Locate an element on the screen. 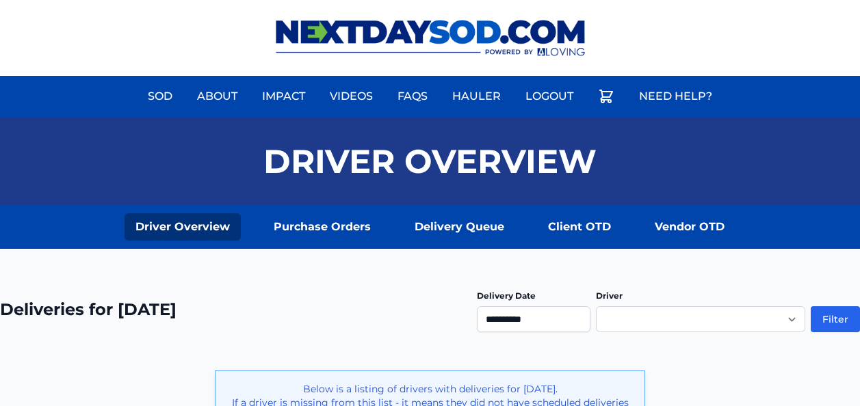  label: Driver is located at coordinates (609, 296).